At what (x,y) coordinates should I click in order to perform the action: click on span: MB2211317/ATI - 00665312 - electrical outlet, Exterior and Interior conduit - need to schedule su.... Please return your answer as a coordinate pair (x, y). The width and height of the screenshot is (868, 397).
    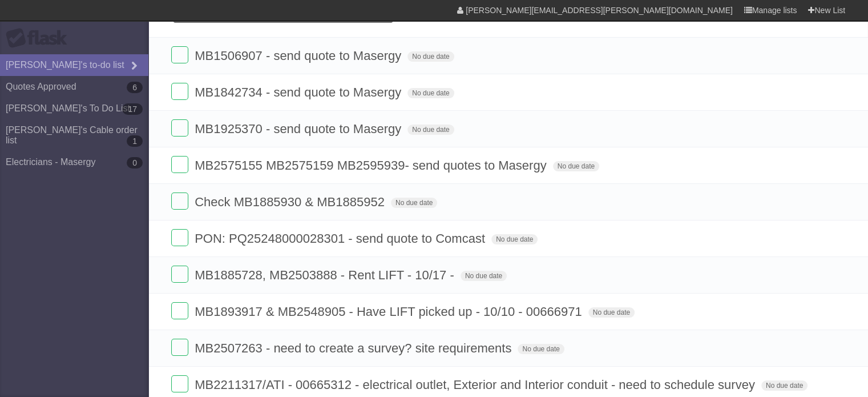
    Looking at the image, I should click on (476, 384).